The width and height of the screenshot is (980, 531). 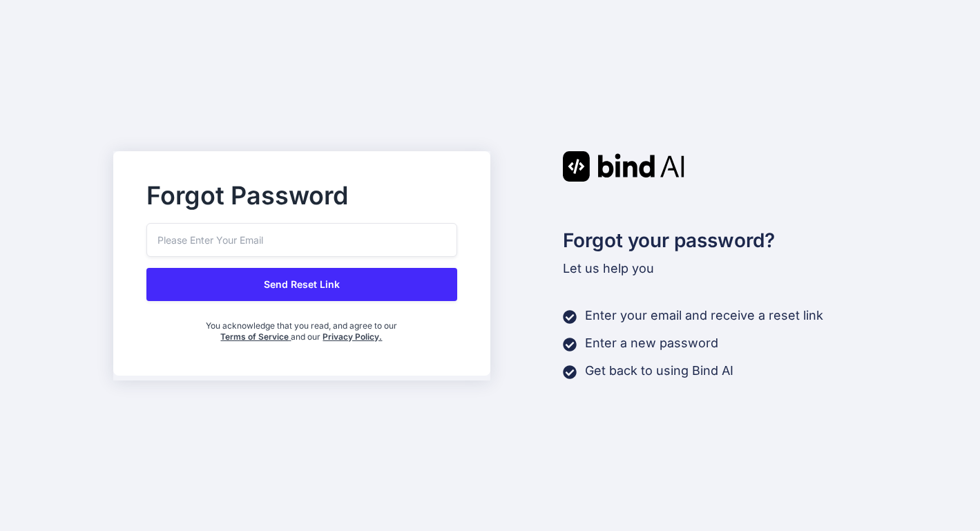 I want to click on img: Bind AI logo, so click(x=624, y=166).